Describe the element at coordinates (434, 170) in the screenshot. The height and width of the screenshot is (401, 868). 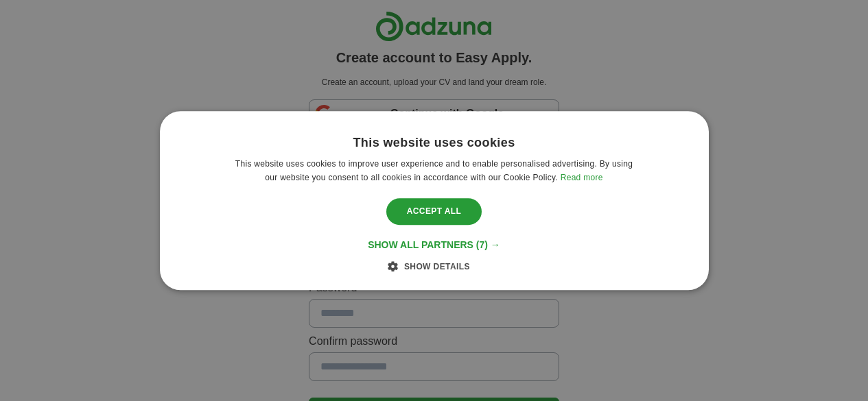
I see `span: This website uses cookies to improve user experience and to enable personalised advertising. By u...` at that location.